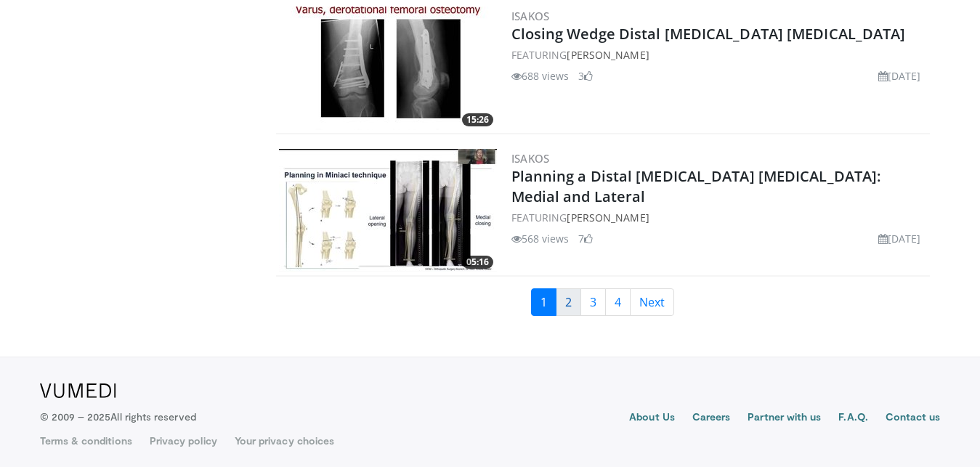 This screenshot has height=467, width=980. I want to click on p: © 2009 – 2025, so click(118, 417).